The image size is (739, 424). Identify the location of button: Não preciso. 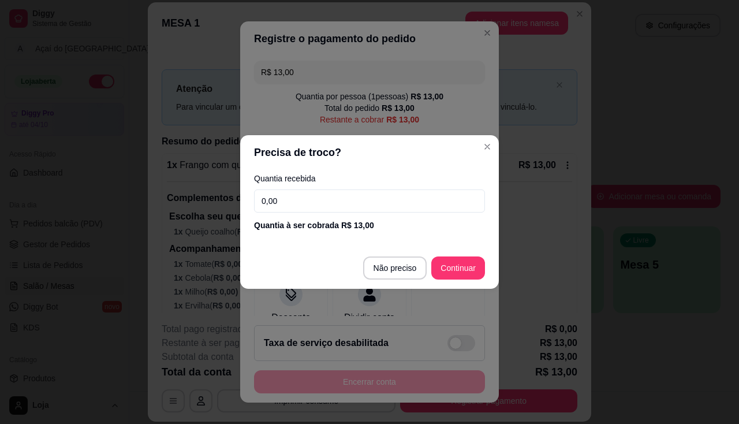
(395, 268).